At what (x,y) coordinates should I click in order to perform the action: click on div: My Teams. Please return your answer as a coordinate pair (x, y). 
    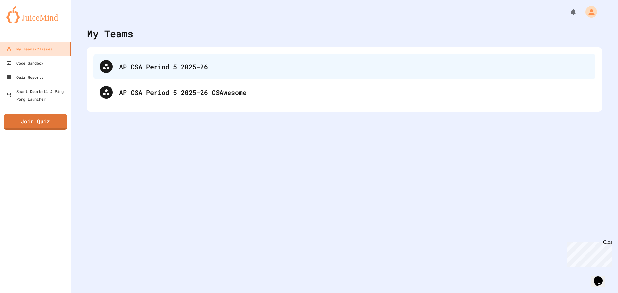
    Looking at the image, I should click on (110, 33).